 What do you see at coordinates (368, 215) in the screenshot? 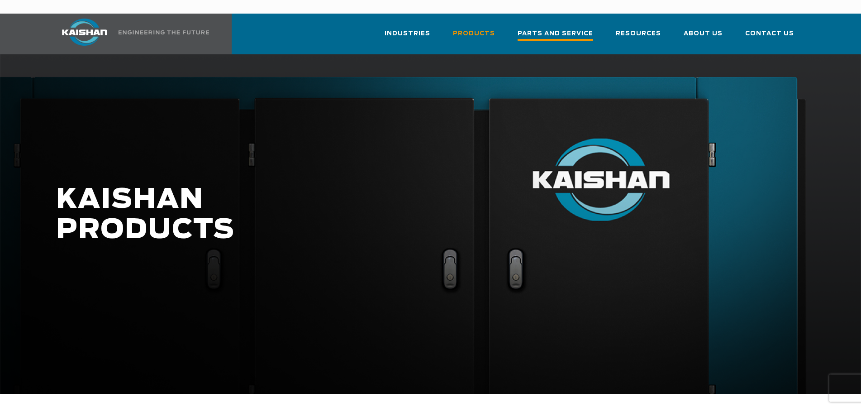
I see `h1: KAISHAN PRODUCTS` at bounding box center [368, 215].